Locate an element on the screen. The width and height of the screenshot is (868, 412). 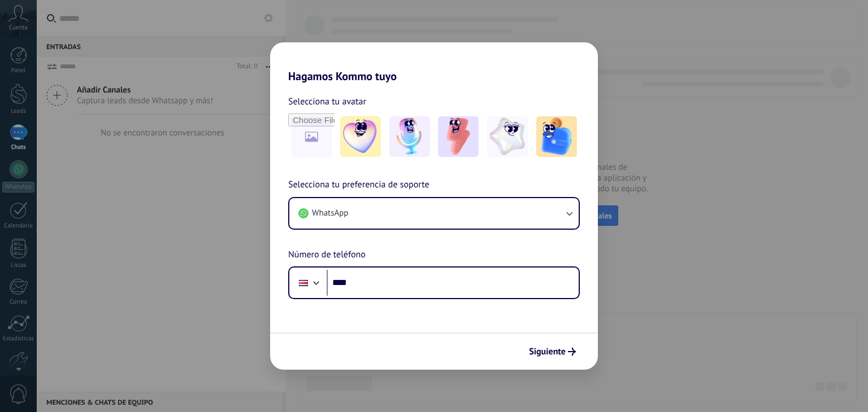
button: Siguiente is located at coordinates (552, 352).